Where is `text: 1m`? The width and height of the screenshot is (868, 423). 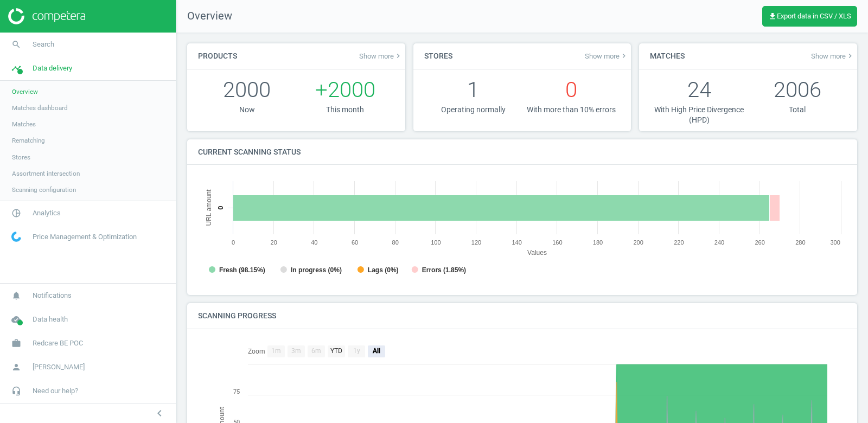 text: 1m is located at coordinates (276, 351).